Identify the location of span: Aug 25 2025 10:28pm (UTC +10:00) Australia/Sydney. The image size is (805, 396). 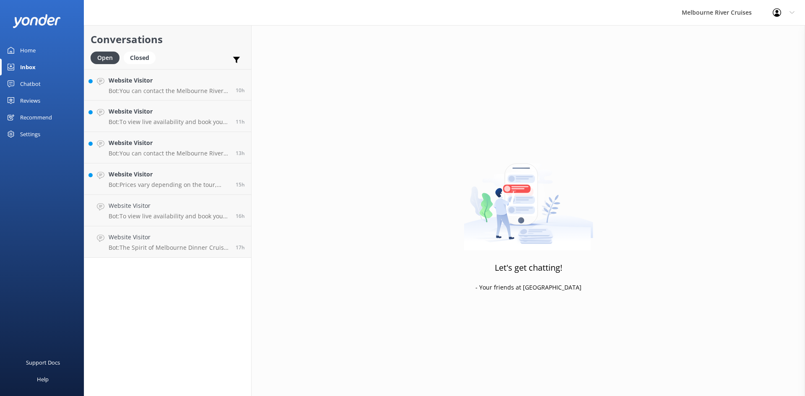
(240, 90).